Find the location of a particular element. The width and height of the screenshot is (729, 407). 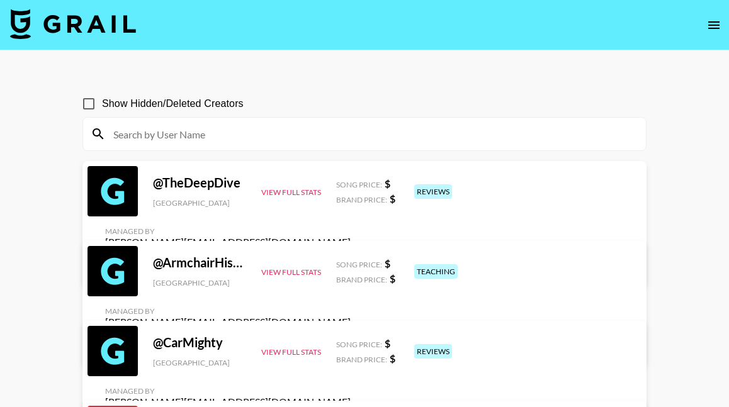

span: Show Hidden/Deleted Creators is located at coordinates (172, 104).